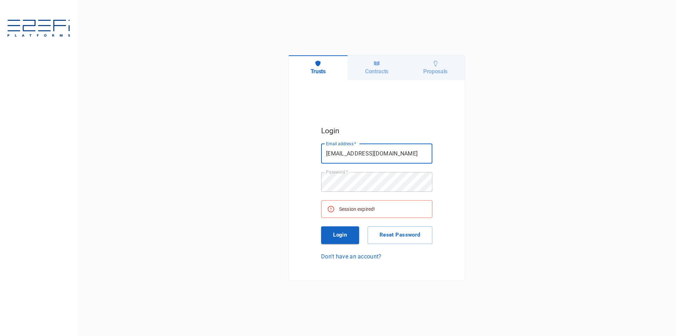 This screenshot has height=336, width=676. What do you see at coordinates (377, 131) in the screenshot?
I see `h5: Login` at bounding box center [377, 131].